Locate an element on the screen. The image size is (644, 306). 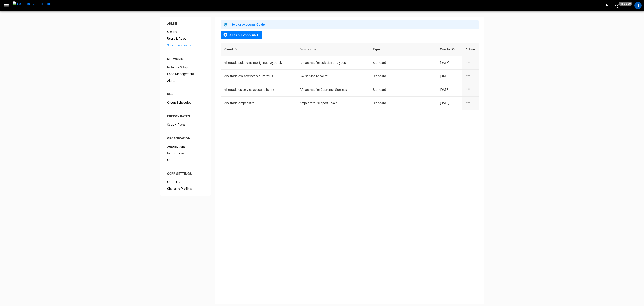
th: Action is located at coordinates (470, 50).